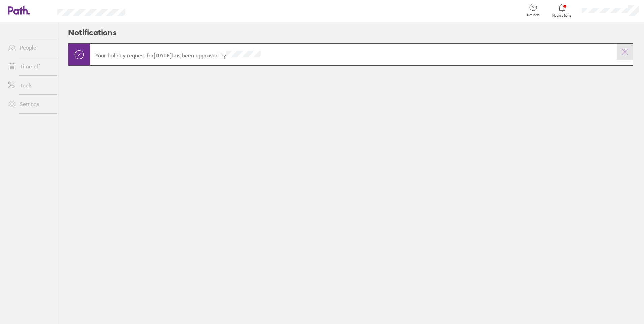 The width and height of the screenshot is (644, 324). I want to click on a: Time off, so click(30, 66).